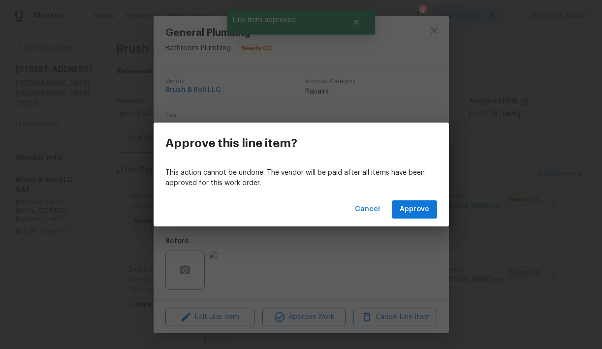  I want to click on button: Cancel, so click(367, 209).